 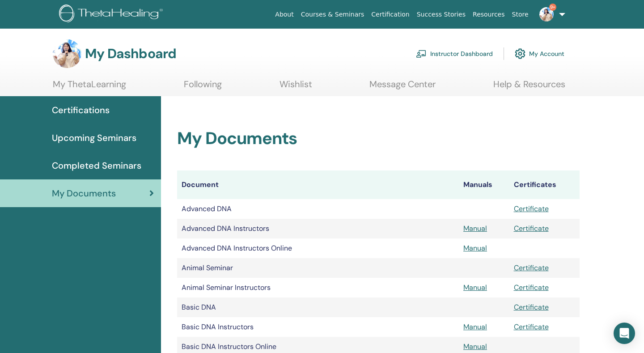 What do you see at coordinates (455, 53) in the screenshot?
I see `a: Instructor Dashboard` at bounding box center [455, 53].